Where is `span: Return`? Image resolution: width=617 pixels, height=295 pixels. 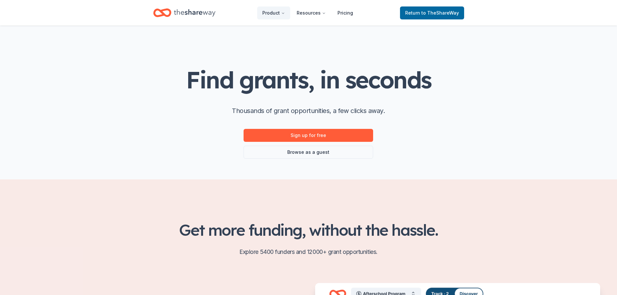
span: Return is located at coordinates (432, 13).